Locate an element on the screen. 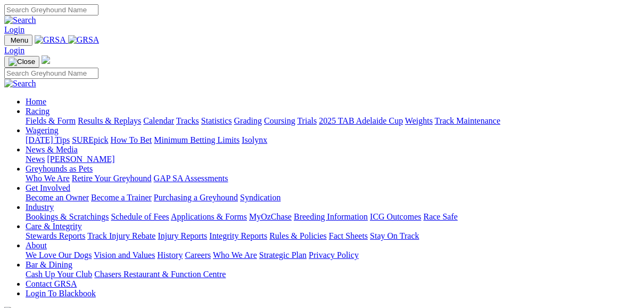  a: Tracks is located at coordinates (187, 121).